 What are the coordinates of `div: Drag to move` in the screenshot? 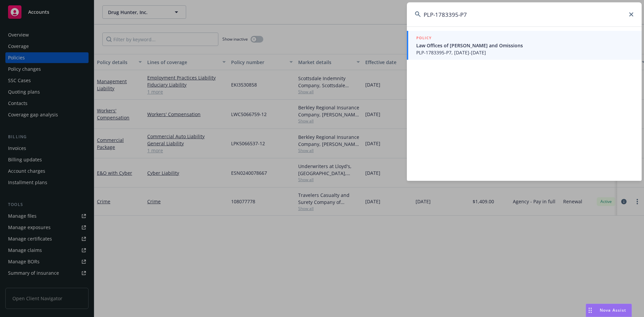 It's located at (590, 310).